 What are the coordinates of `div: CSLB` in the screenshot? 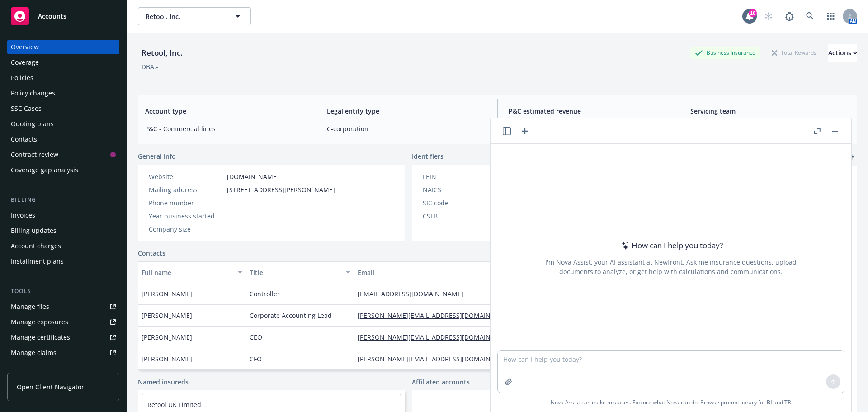 It's located at (460, 216).